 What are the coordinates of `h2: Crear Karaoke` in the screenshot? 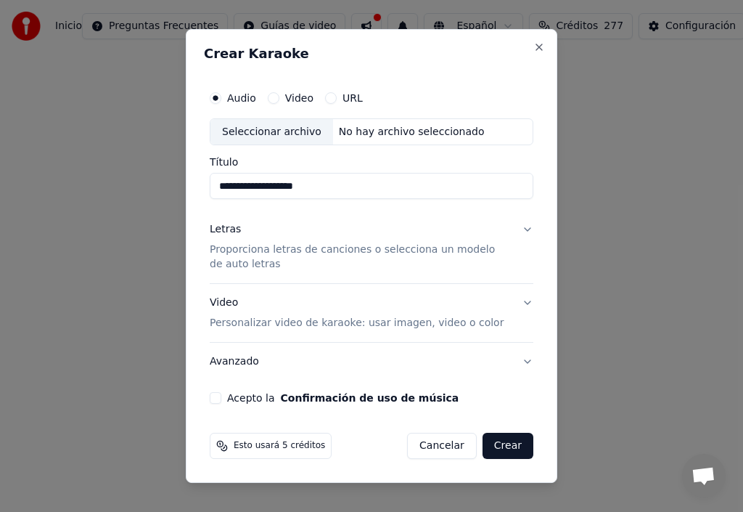 It's located at (371, 54).